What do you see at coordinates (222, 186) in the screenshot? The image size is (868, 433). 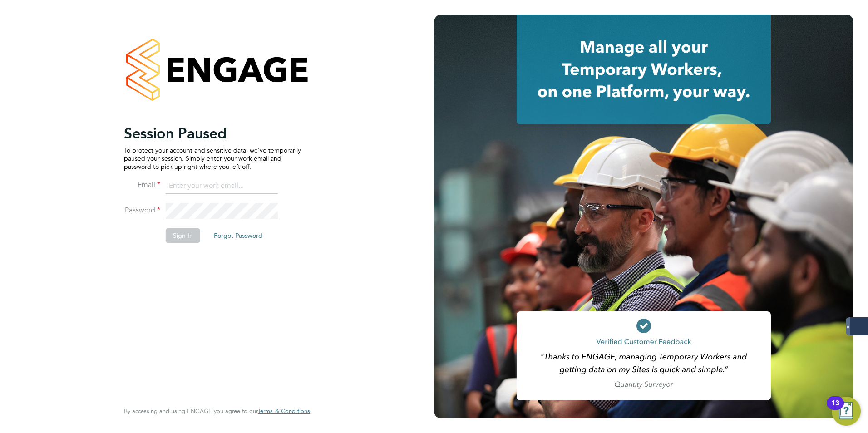 I see `input: Enter your work email...` at bounding box center [222, 186].